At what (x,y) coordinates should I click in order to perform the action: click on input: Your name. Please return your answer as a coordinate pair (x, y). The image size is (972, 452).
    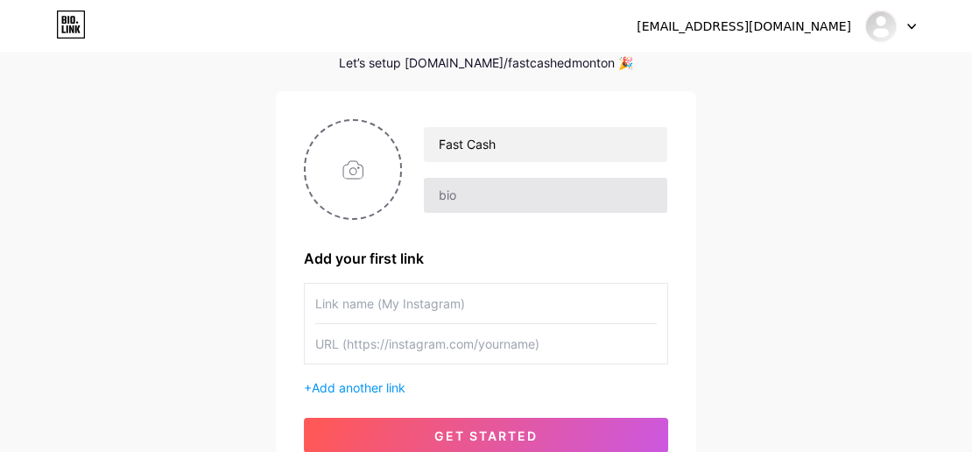
    Looking at the image, I should click on (546, 144).